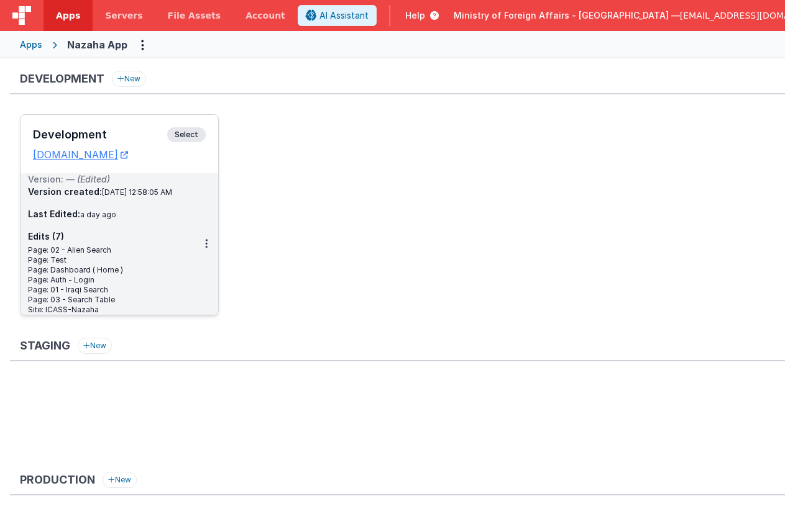  I want to click on div: Nazaha App, so click(97, 45).